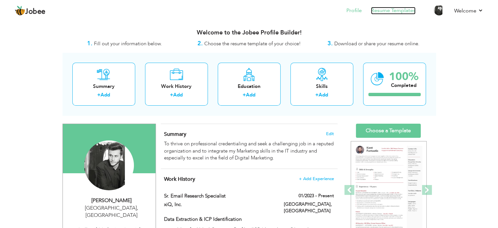 This screenshot has height=228, width=498. Describe the element at coordinates (30, 11) in the screenshot. I see `a: Jobee` at that location.